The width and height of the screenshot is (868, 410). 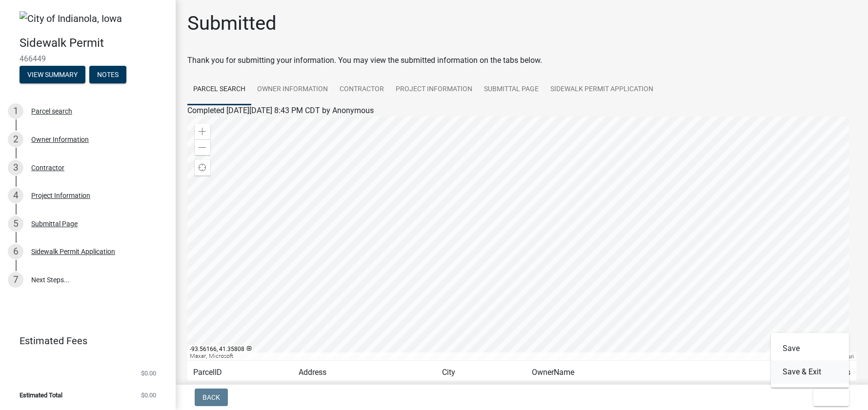 I want to click on a: Submittal Page, so click(x=512, y=90).